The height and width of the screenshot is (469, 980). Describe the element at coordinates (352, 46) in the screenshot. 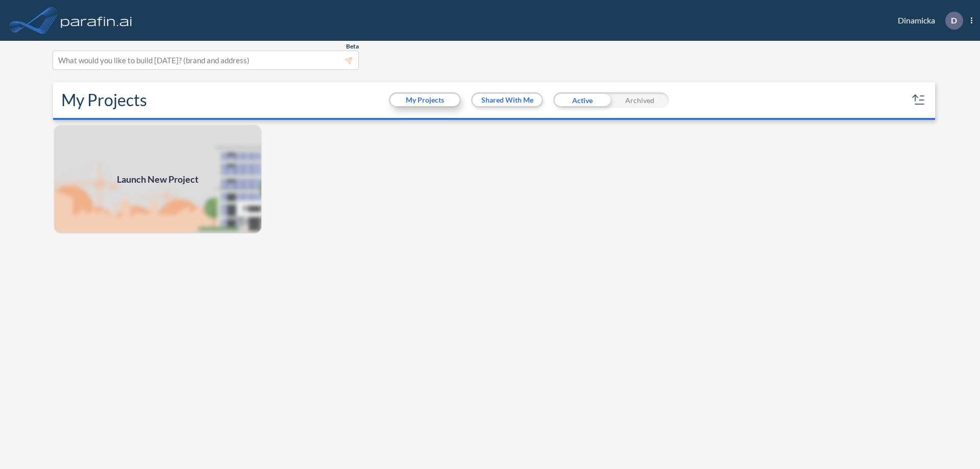

I see `span: Beta` at that location.